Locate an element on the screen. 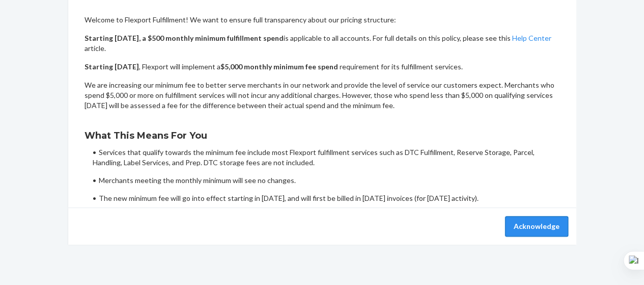 This screenshot has height=285, width=644. li: Merchants meeting the monthly minimum will see no changes. is located at coordinates (326, 181).